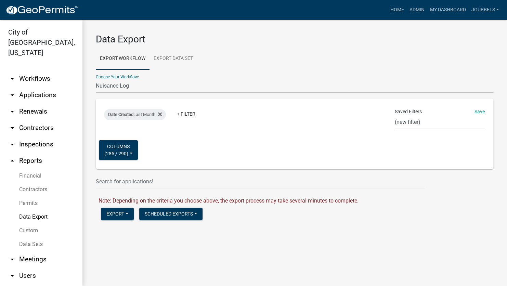 This screenshot has width=507, height=286. I want to click on a: Save, so click(479, 111).